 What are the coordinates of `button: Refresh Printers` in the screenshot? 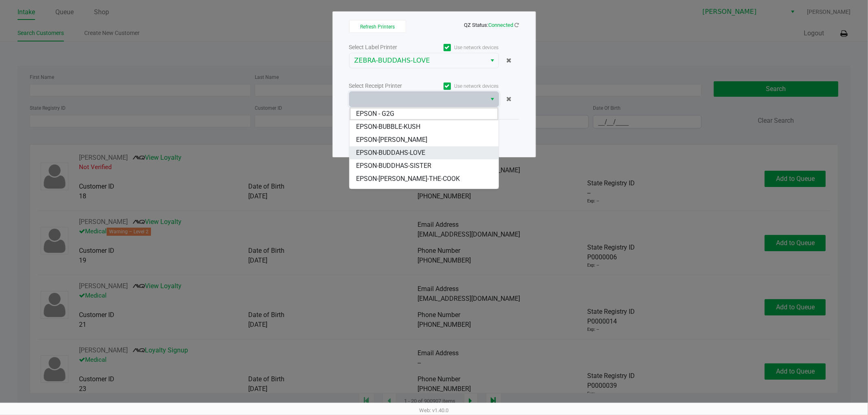 It's located at (378, 26).